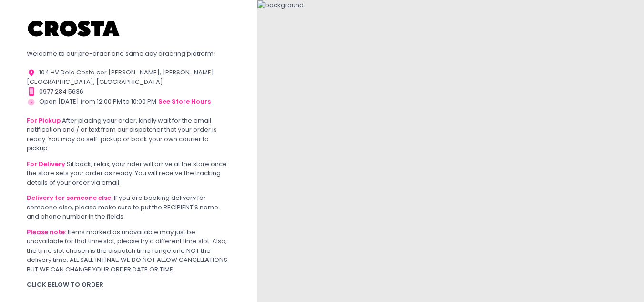 This screenshot has width=644, height=302. Describe the element at coordinates (69, 197) in the screenshot. I see `b: Delivery for someone else:` at that location.